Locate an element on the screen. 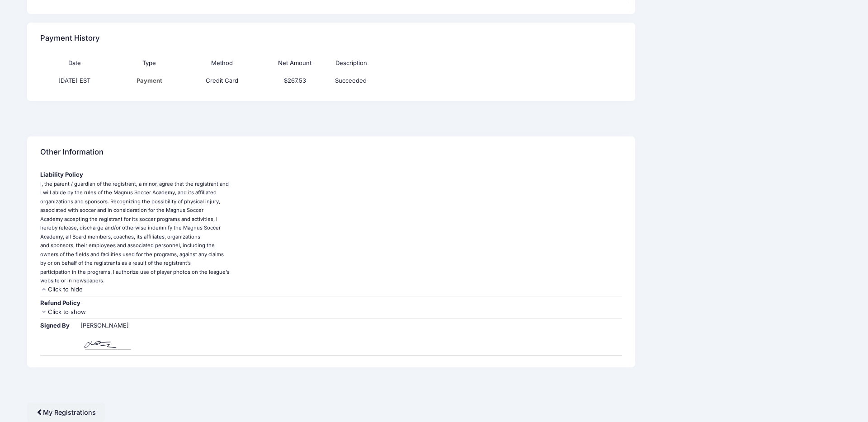 Image resolution: width=868 pixels, height=422 pixels. th: Net Amount is located at coordinates (295, 63).